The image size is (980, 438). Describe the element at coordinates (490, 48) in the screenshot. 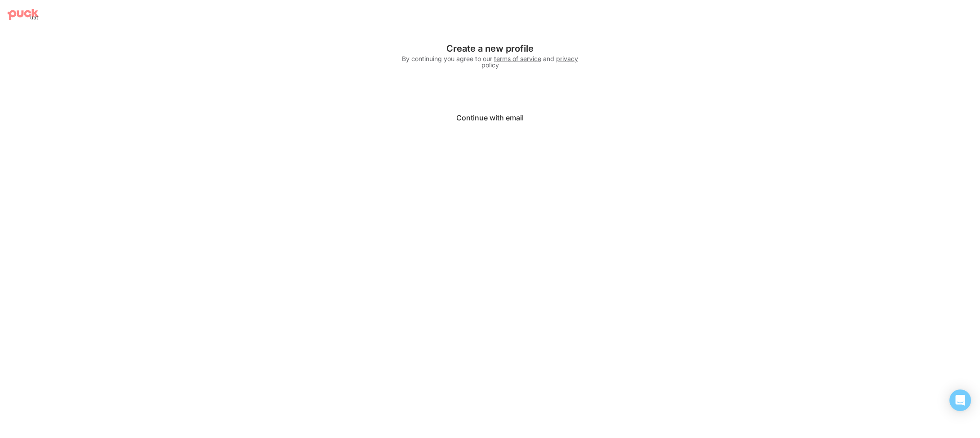

I see `div: Create a new profile` at that location.